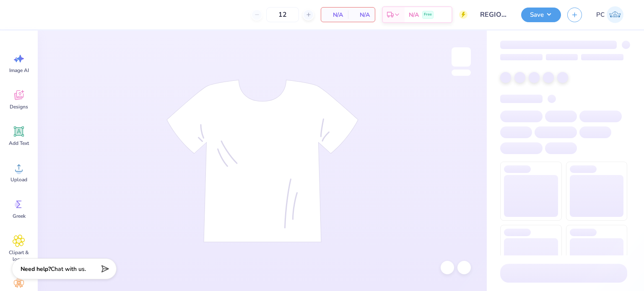 Image resolution: width=644 pixels, height=291 pixels. I want to click on span: Add Text, so click(19, 143).